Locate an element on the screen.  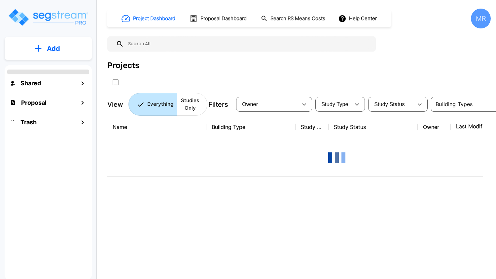
button: Everything is located at coordinates (153, 104).